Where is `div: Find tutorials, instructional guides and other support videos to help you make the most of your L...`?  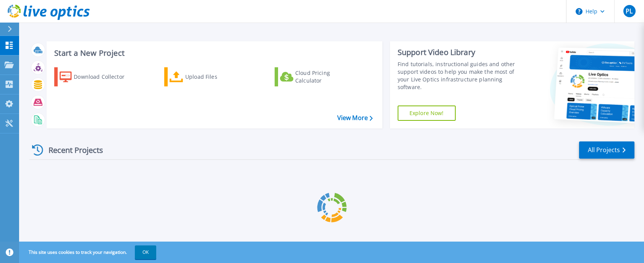 div: Find tutorials, instructional guides and other support videos to help you make the most of your L... is located at coordinates (460, 76).